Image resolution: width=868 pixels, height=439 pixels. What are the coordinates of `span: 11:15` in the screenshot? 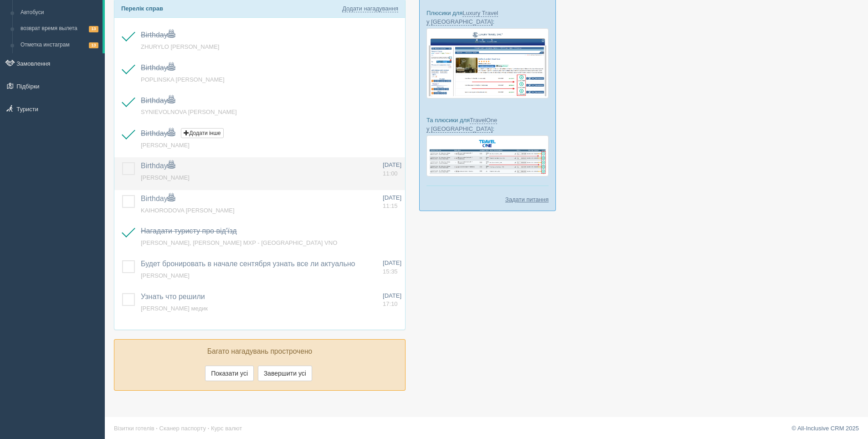 It's located at (390, 206).